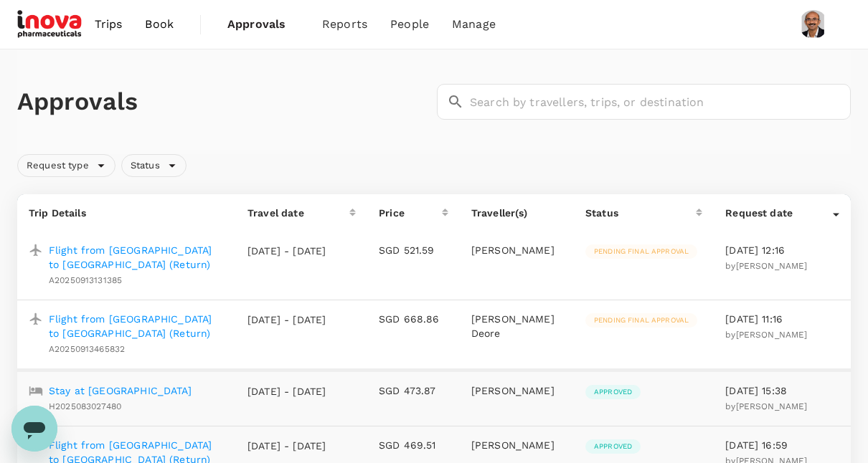 This screenshot has height=463, width=868. What do you see at coordinates (160, 24) in the screenshot?
I see `span: Book` at bounding box center [160, 24].